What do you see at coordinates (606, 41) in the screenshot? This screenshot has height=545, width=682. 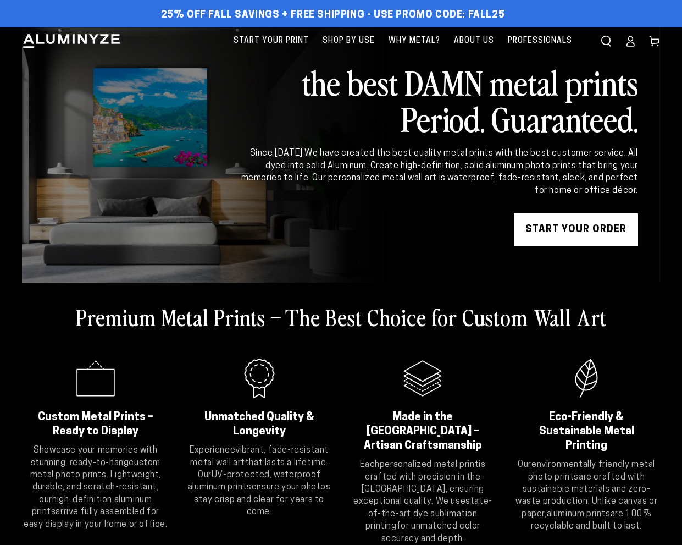 I see `summary: Search our site` at bounding box center [606, 41].